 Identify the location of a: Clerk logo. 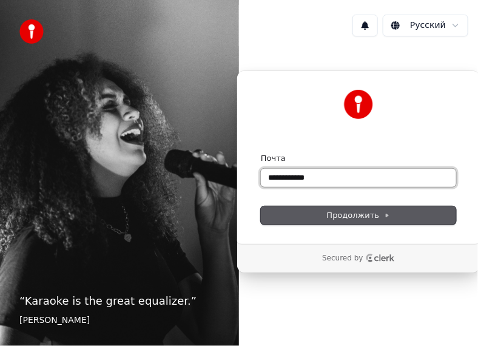
(380, 258).